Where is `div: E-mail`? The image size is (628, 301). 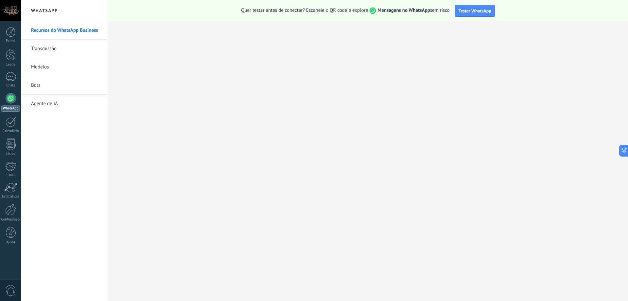 div: E-mail is located at coordinates (11, 175).